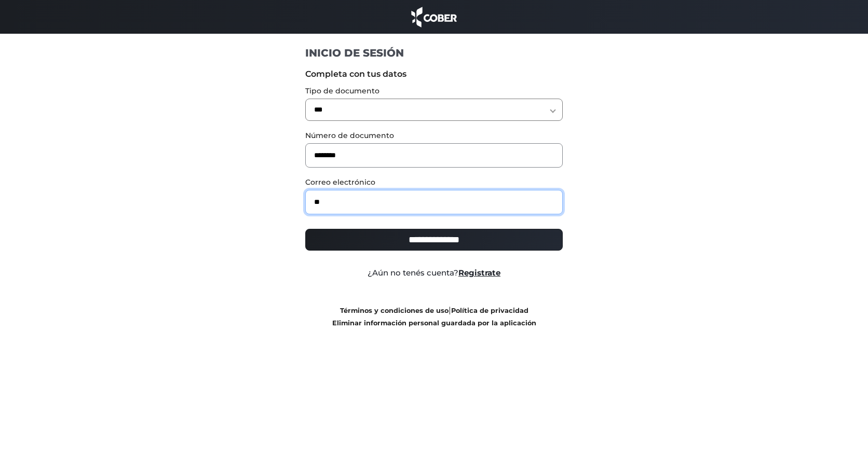 The width and height of the screenshot is (868, 468). Describe the element at coordinates (394, 310) in the screenshot. I see `a: Términos y condiciones de uso` at that location.